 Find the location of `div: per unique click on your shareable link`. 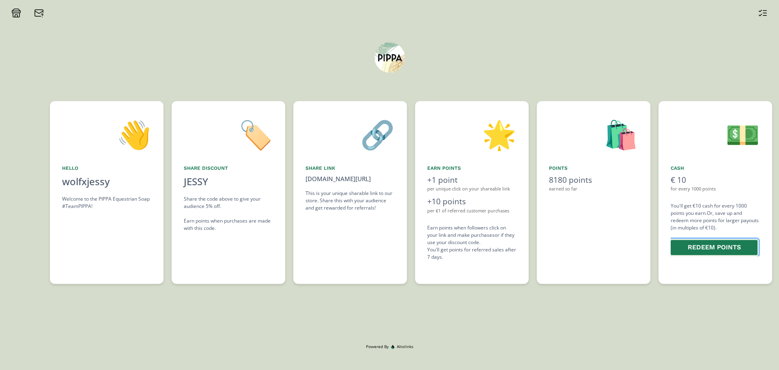

div: per unique click on your shareable link is located at coordinates (472, 189).